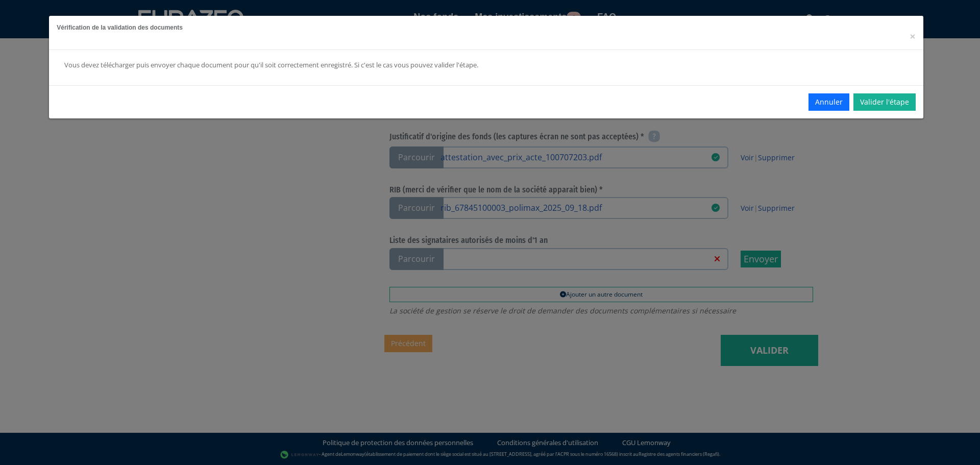 This screenshot has width=980, height=465. What do you see at coordinates (829, 102) in the screenshot?
I see `button: Annuler` at bounding box center [829, 102].